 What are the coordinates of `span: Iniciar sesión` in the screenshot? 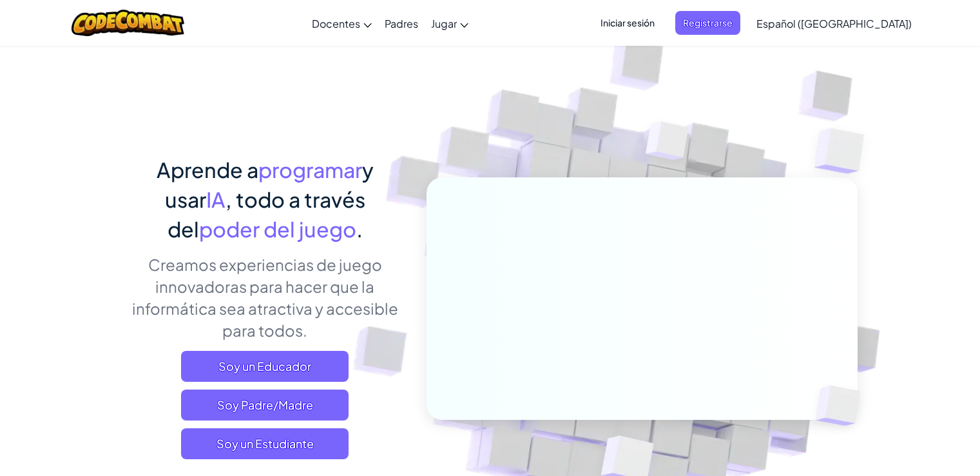 It's located at (627, 23).